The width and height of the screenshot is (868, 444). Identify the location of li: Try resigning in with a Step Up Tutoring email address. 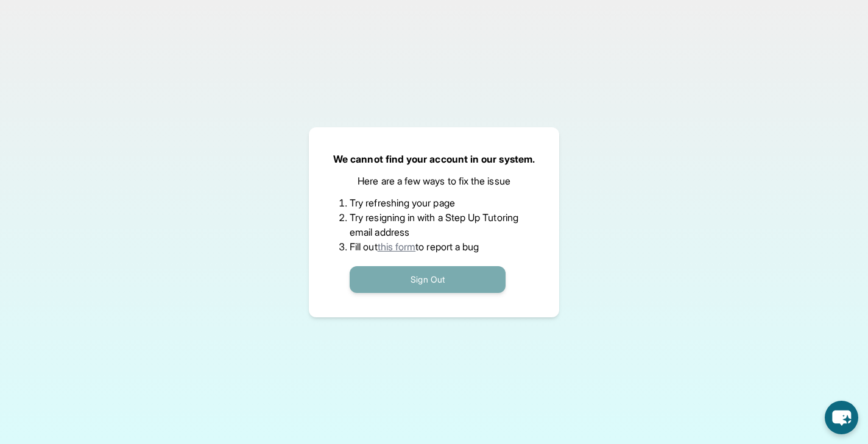
(434, 225).